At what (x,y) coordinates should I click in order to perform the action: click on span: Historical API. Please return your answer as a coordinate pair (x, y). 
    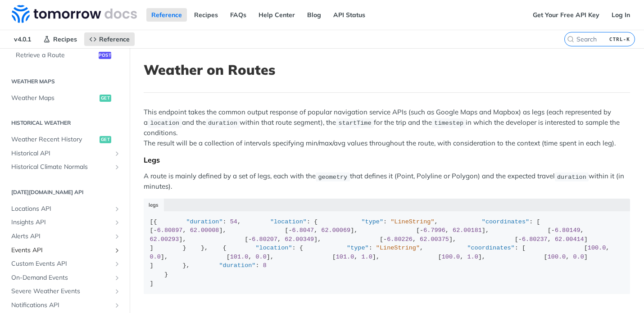
    Looking at the image, I should click on (61, 154).